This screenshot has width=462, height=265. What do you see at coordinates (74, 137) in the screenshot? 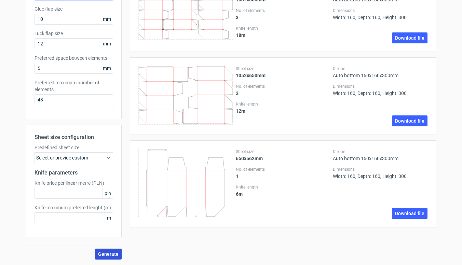
I see `h2: Sheet size configuration` at bounding box center [74, 137].